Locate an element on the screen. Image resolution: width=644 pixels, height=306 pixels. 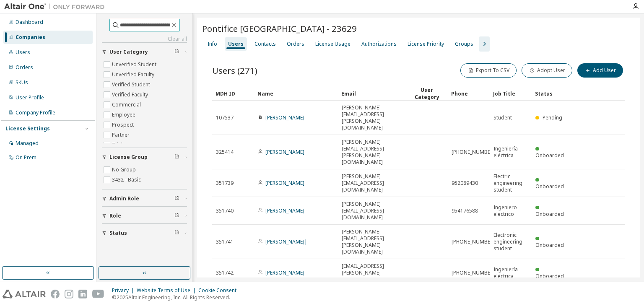
span: Electronic engineering student is located at coordinates (510, 242).